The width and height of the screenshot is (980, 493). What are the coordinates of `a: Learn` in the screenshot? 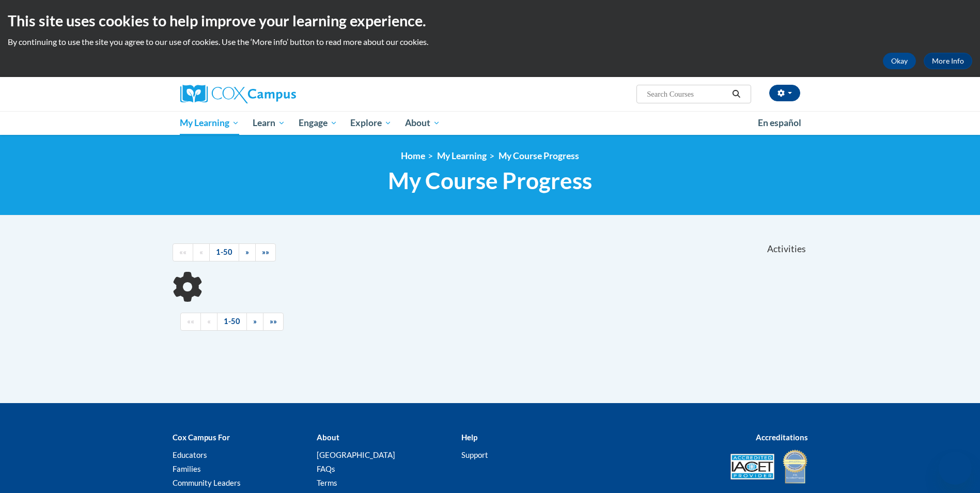 It's located at (268, 123).